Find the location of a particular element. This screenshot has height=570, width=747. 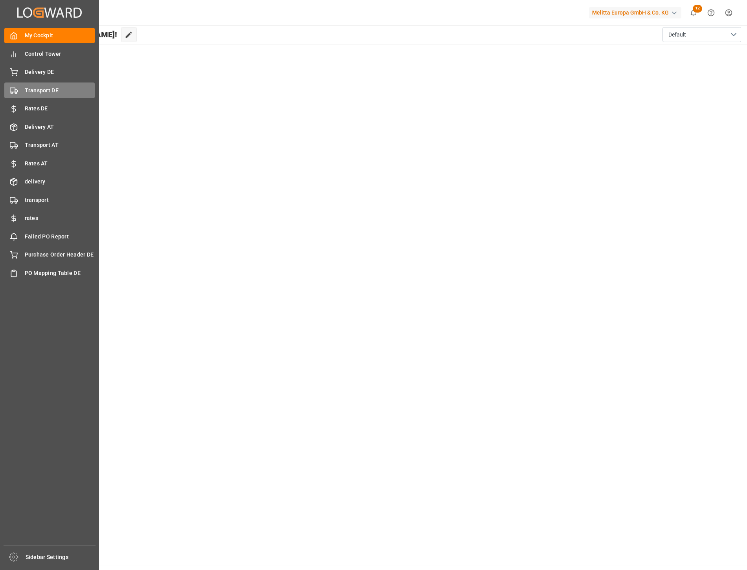

a: Purchase Order Header DE is located at coordinates (50, 255).